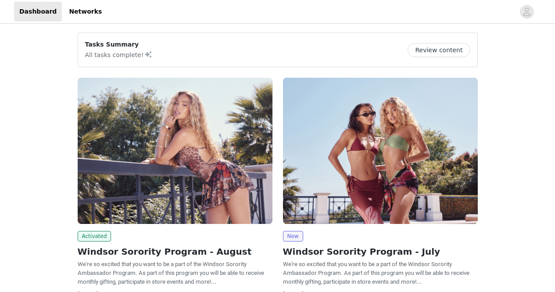 This screenshot has height=292, width=555. What do you see at coordinates (293, 236) in the screenshot?
I see `span: New` at bounding box center [293, 236].